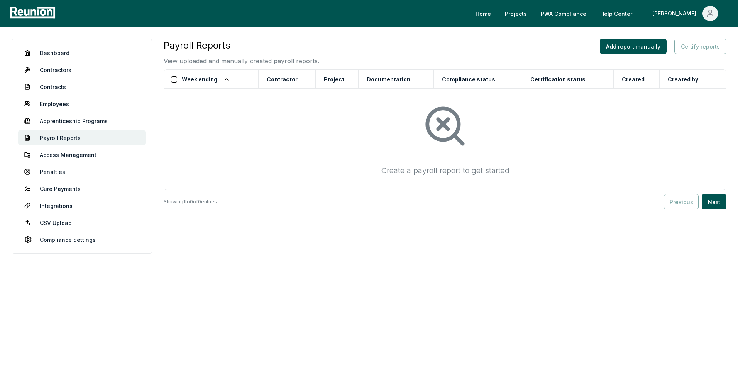 The width and height of the screenshot is (738, 368). What do you see at coordinates (557, 79) in the screenshot?
I see `button: Certification status` at bounding box center [557, 79].